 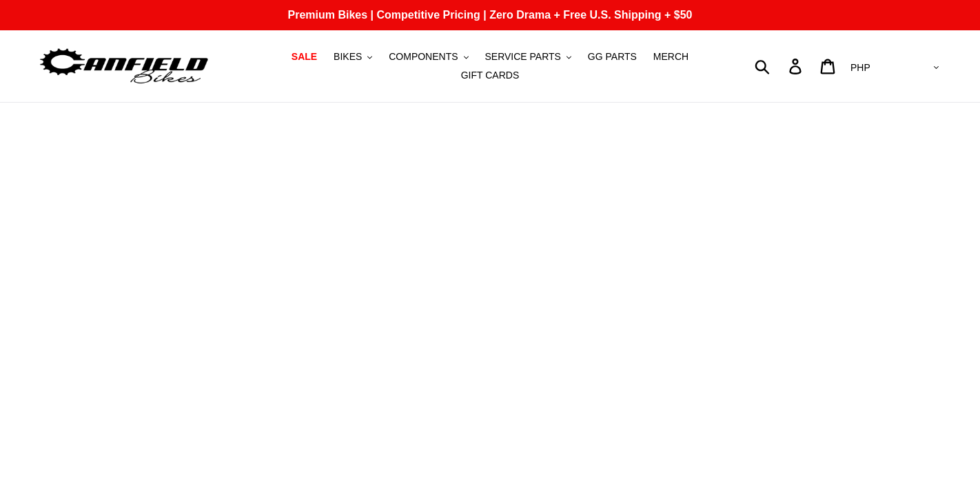 What do you see at coordinates (428, 56) in the screenshot?
I see `button: COMPONENTS` at bounding box center [428, 56].